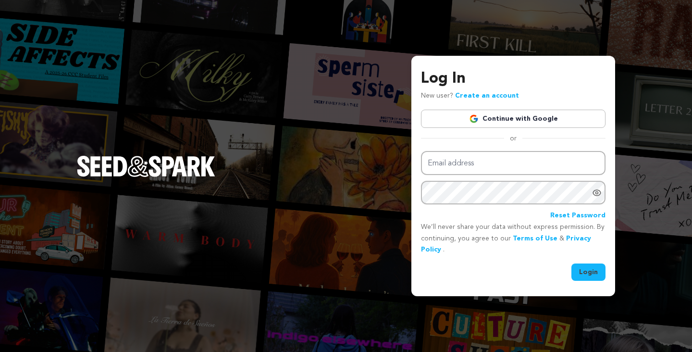 This screenshot has width=692, height=352. What do you see at coordinates (146, 166) in the screenshot?
I see `img: Seed&Spark Logo` at bounding box center [146, 166].